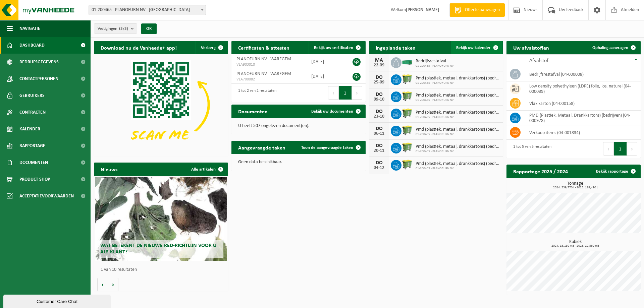  What do you see at coordinates (147, 10) in the screenshot?
I see `span: 01-200465 - PLANOFURN NV - WAREGEM` at bounding box center [147, 10].